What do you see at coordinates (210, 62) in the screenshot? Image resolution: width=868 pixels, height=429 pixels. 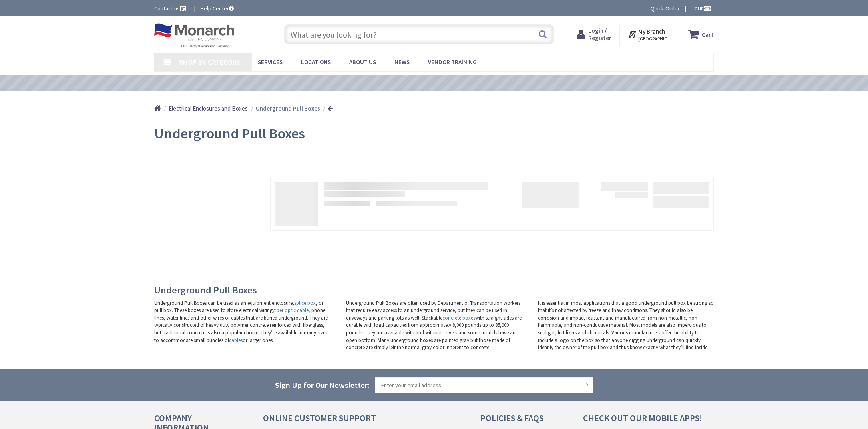 I see `span: Shop By Category` at bounding box center [210, 62].